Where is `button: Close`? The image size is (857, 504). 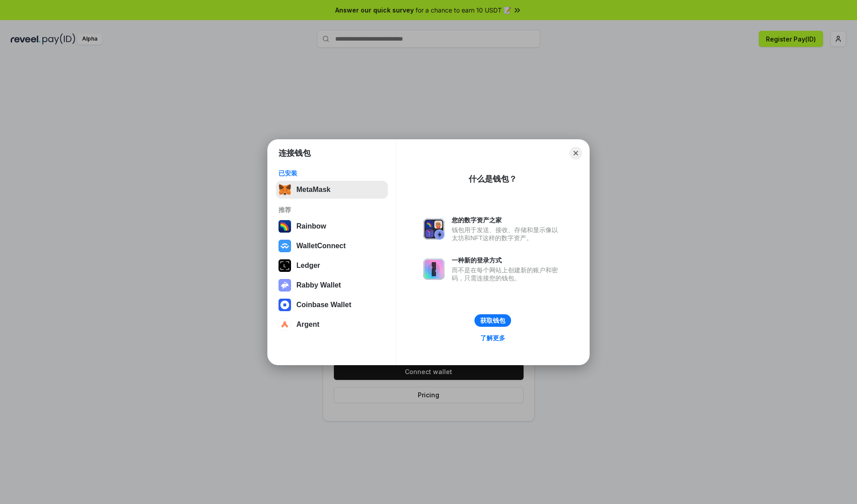
button: Close is located at coordinates (575, 153).